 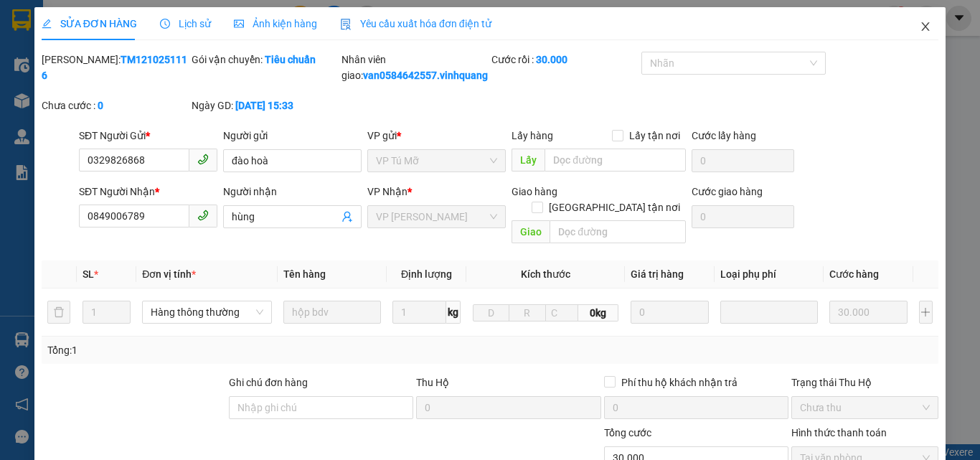 I want to click on label: Ghi chú đơn hàng, so click(x=269, y=383).